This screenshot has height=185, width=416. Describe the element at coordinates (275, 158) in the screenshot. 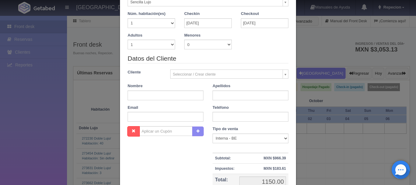

I see `strong: MXN $966.39` at that location.